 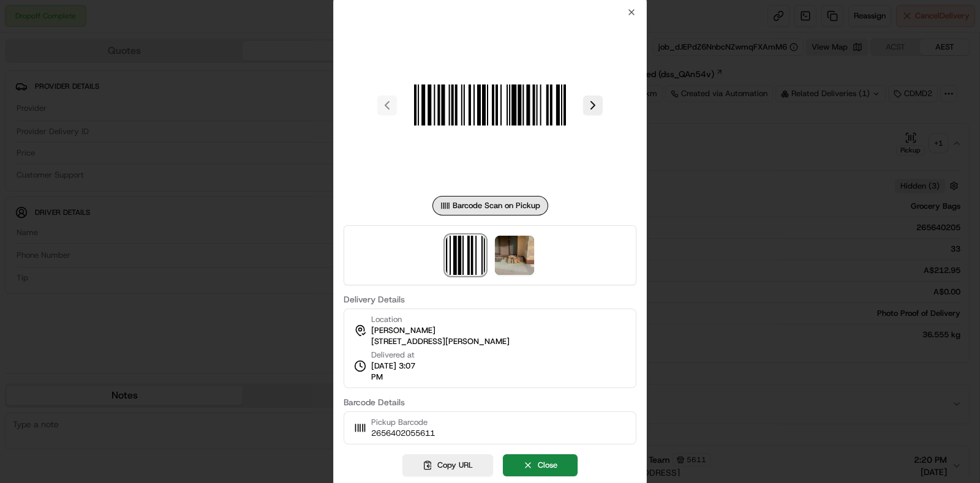 What do you see at coordinates (515, 255) in the screenshot?
I see `img: photo_proof_of_delivery image` at bounding box center [515, 255].